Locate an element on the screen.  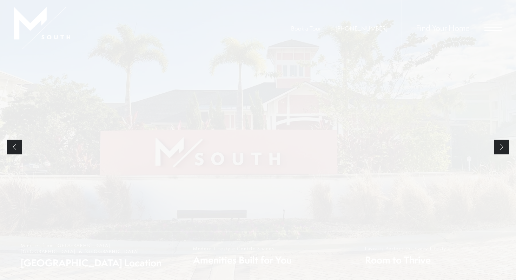
span: Modern Lifestyle Centric Spaces is located at coordinates (242, 248).